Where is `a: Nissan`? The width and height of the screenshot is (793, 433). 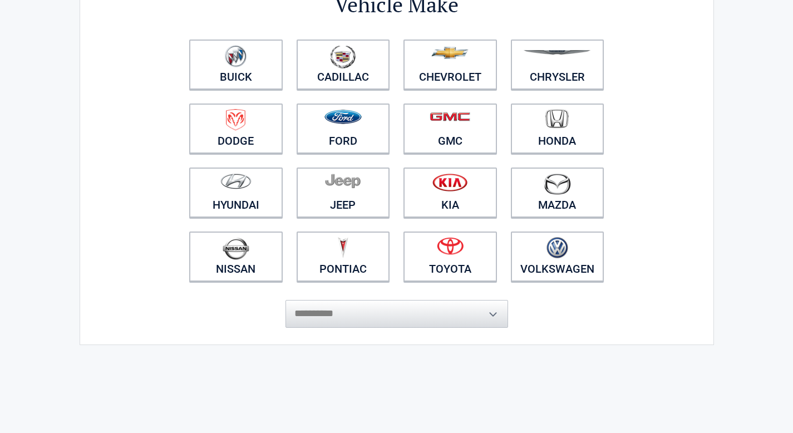 a: Nissan is located at coordinates (236, 257).